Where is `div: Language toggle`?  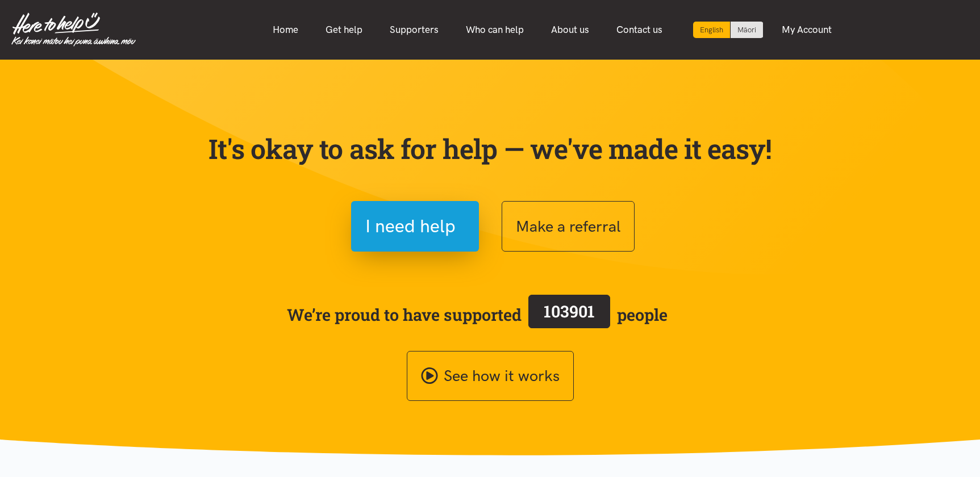 div: Language toggle is located at coordinates (729, 30).